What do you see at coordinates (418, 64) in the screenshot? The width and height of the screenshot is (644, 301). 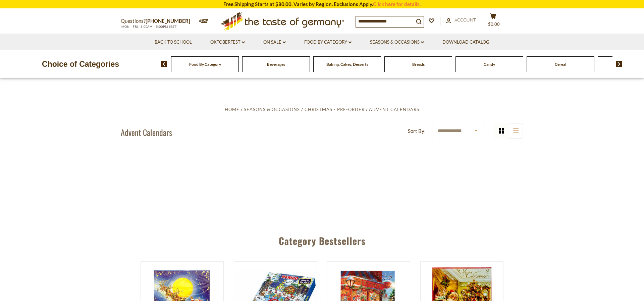 I see `span: Breads` at bounding box center [418, 64].